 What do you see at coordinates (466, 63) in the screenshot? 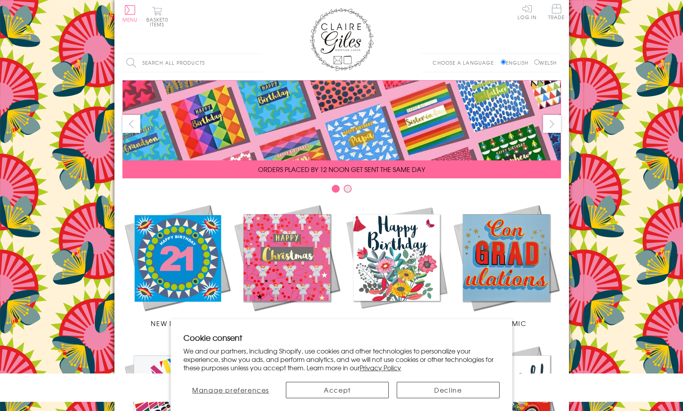
I see `p: Choose a language:` at bounding box center [466, 63].